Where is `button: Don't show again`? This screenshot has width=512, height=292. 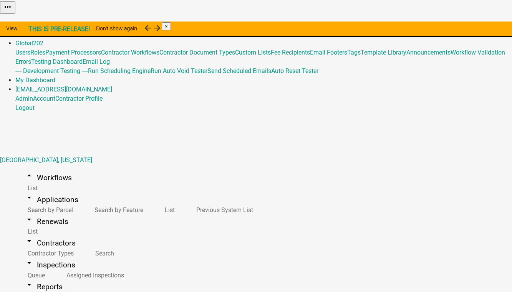
button: Don't show again is located at coordinates (116, 28).